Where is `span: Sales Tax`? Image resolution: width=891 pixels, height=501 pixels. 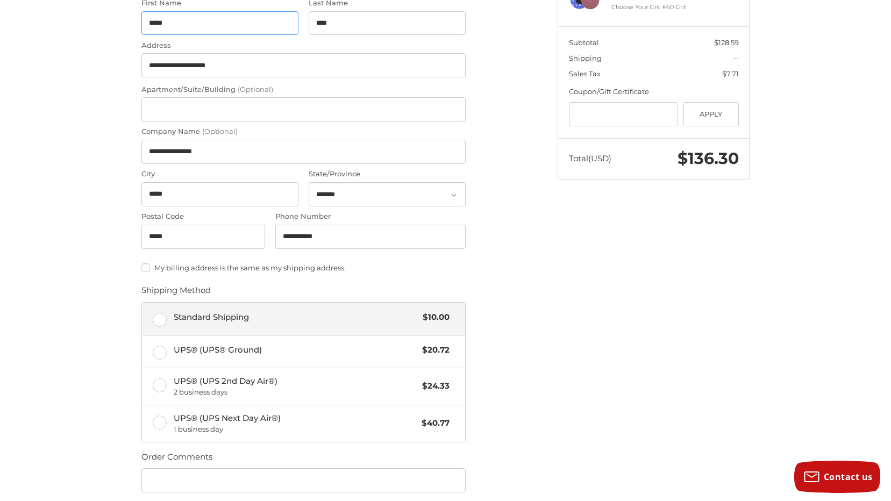
span: Sales Tax is located at coordinates (584, 74).